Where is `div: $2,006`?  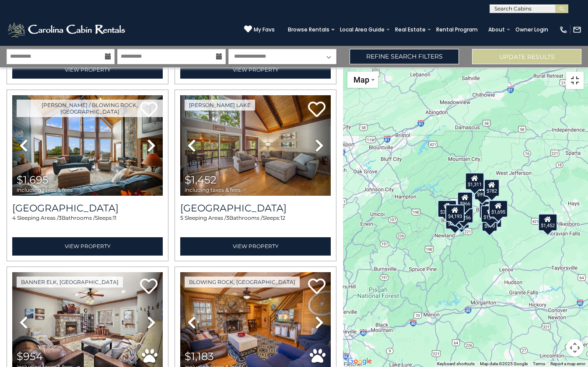 div: $2,006 is located at coordinates (447, 209).